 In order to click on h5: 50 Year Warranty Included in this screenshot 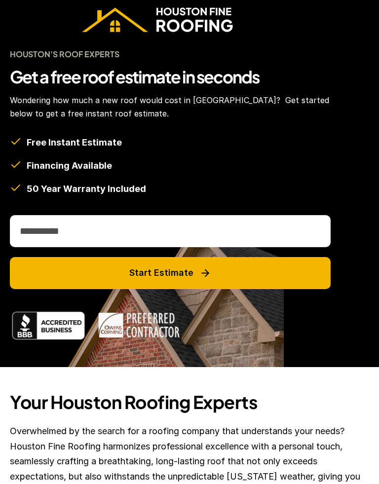, I will do `click(86, 188)`.